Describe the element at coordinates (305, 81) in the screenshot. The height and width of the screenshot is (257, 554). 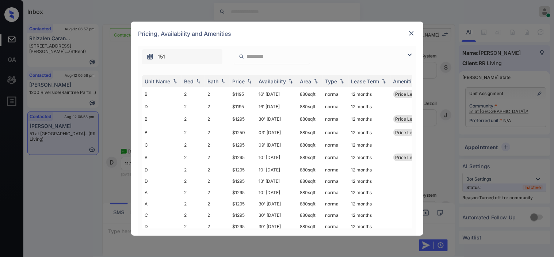
I see `div: Area` at that location.